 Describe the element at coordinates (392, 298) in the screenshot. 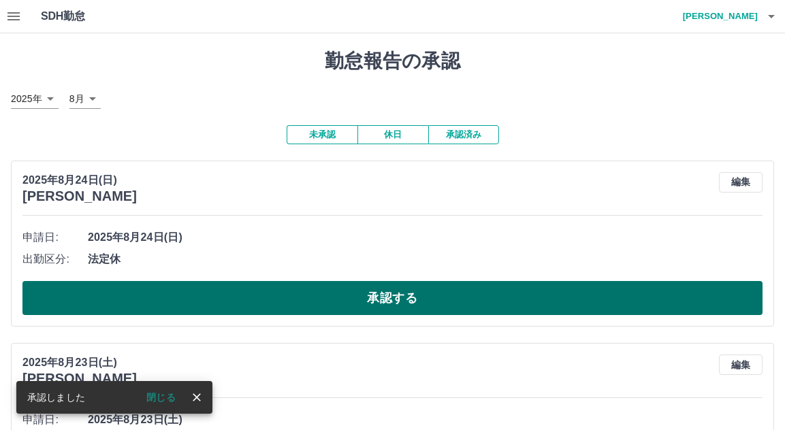

I see `button: 承認する` at that location.